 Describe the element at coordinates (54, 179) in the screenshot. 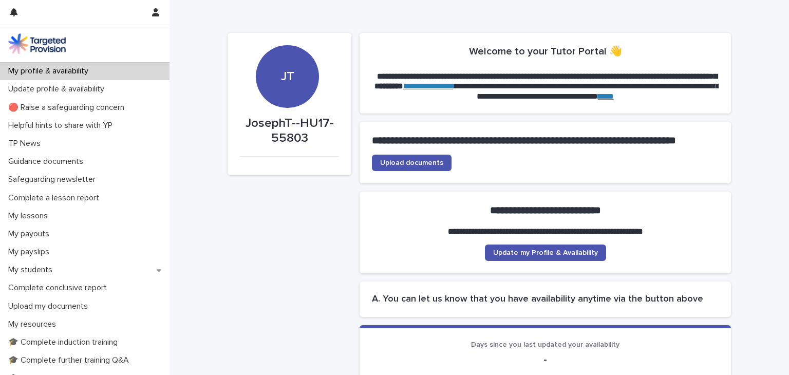

I see `p: Safeguarding newsletter` at that location.